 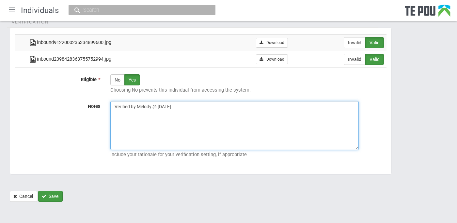 I want to click on input: Search, so click(x=139, y=10).